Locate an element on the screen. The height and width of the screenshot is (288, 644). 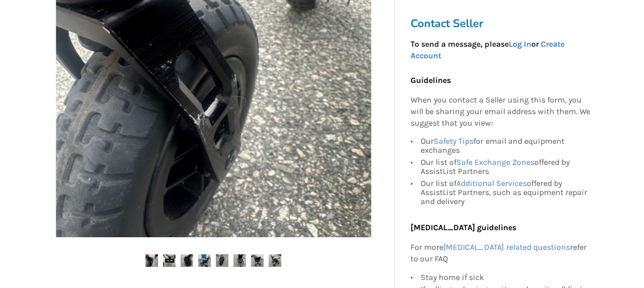
div: Our list of offered by AssistList Partners, such as equipment repair and delivery is located at coordinates (506, 191).